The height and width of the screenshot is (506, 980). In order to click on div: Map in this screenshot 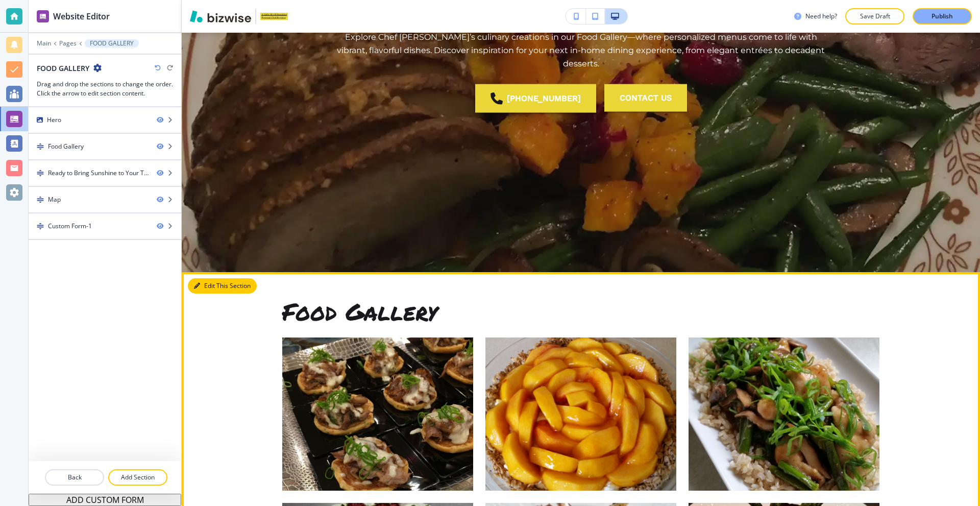, I will do `click(54, 199)`.